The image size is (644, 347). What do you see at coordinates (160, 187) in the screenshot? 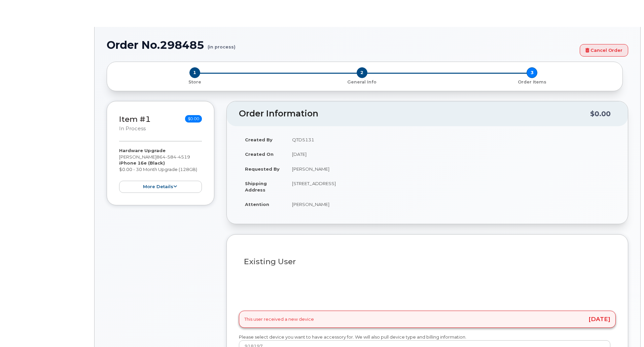
I see `button: more details` at bounding box center [160, 187].